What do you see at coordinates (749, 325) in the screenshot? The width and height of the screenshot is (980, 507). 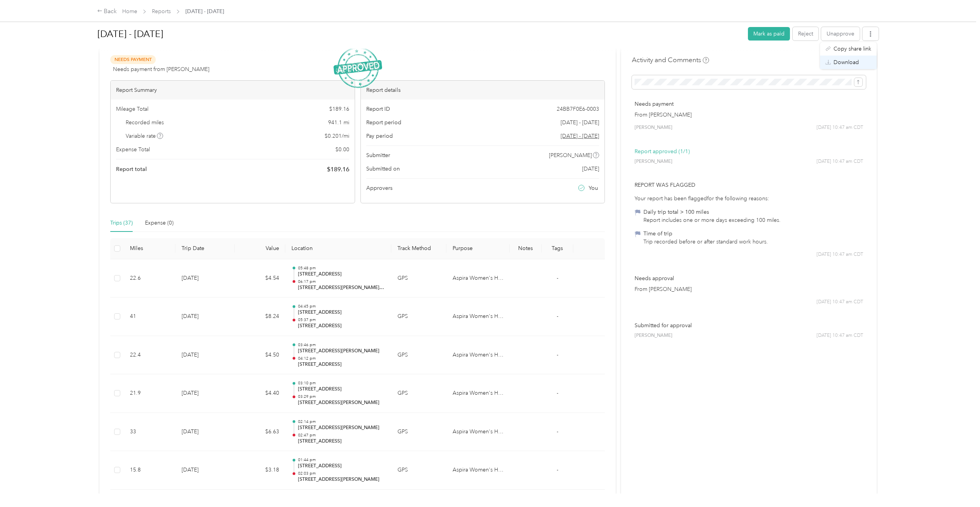 I see `p: Submitted for approval` at bounding box center [749, 325].